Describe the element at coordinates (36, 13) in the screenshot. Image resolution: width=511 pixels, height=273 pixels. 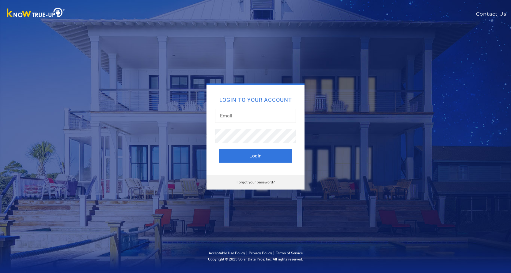
I see `img: Know True-Up` at that location.